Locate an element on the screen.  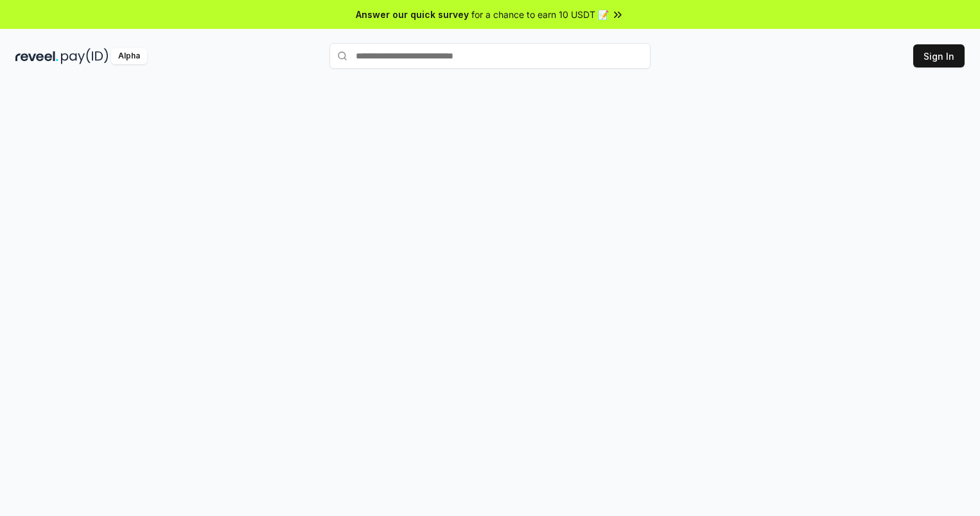
button: Sign In is located at coordinates (939, 56).